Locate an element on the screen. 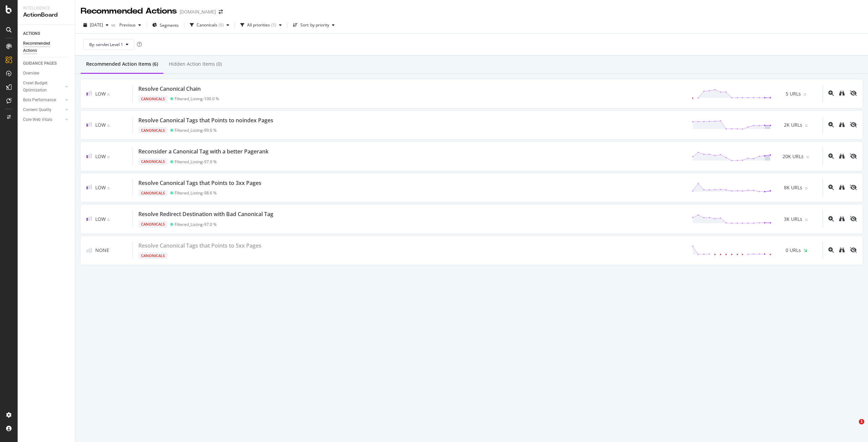 This screenshot has width=868, height=442. div: Overview is located at coordinates (31, 73).